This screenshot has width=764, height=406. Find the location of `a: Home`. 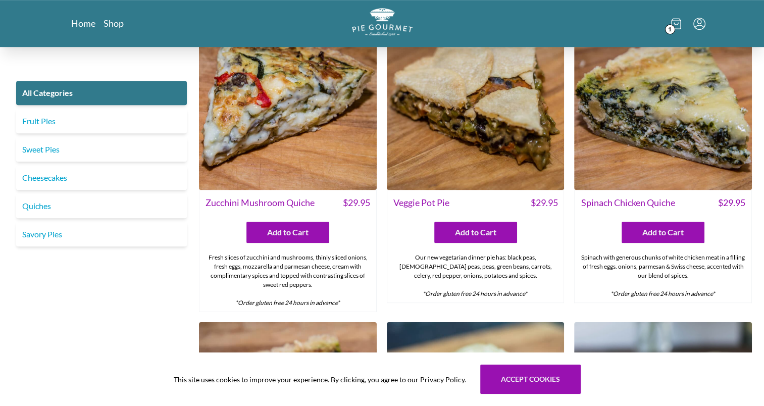

a: Home is located at coordinates (83, 23).